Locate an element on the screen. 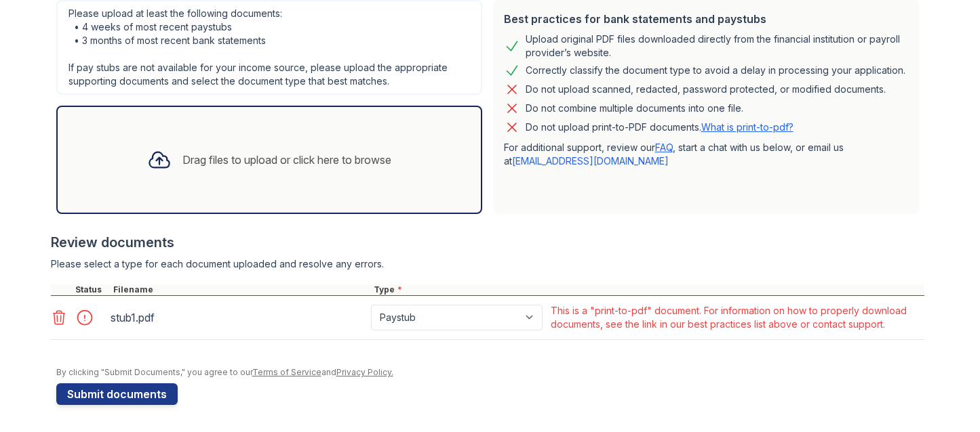 This screenshot has height=432, width=980. a: Terms of Service is located at coordinates (287, 372).